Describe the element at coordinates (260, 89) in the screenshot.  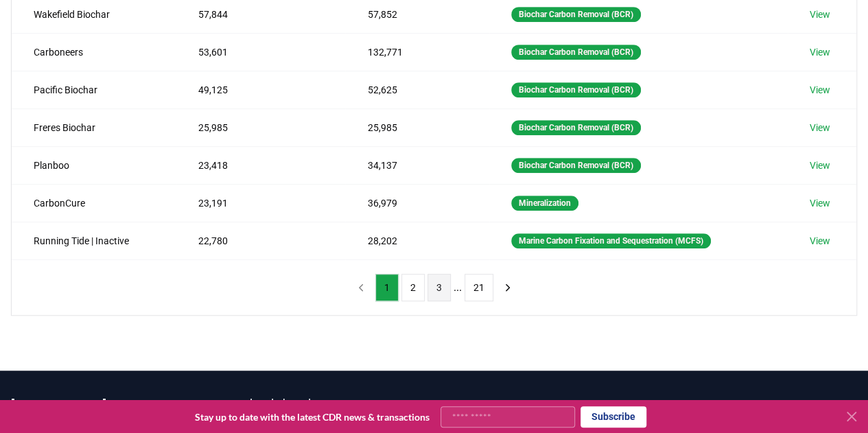
I see `td: 49,125` at that location.